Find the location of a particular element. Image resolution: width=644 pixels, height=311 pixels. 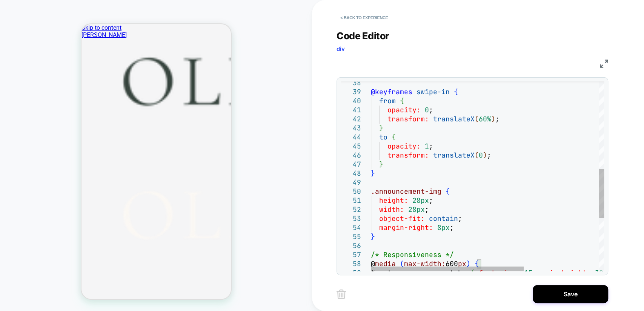

div: 59 is located at coordinates (351, 273).